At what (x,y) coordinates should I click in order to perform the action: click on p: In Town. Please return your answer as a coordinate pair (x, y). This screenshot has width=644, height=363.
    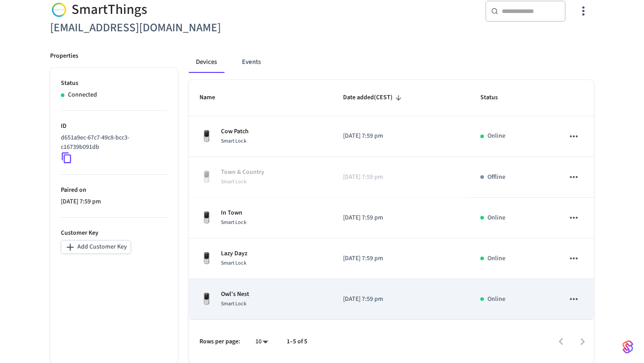
    Looking at the image, I should click on (233, 213).